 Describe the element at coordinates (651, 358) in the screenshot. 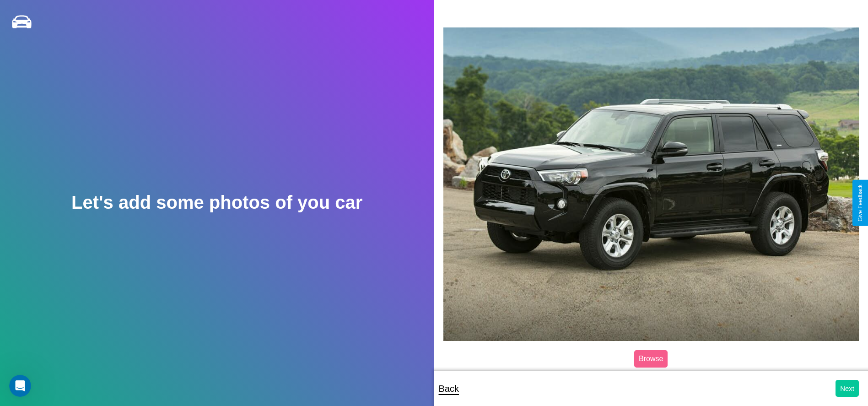

I see `label: Browse` at that location.